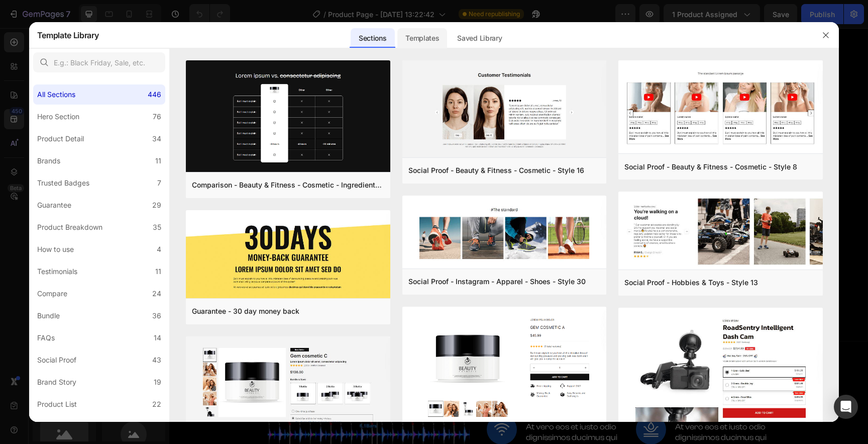 This screenshot has width=868, height=444. I want to click on div: £25.00, so click(385, 101).